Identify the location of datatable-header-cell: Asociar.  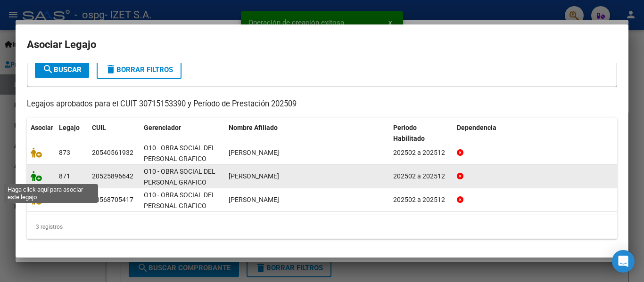
(41, 133).